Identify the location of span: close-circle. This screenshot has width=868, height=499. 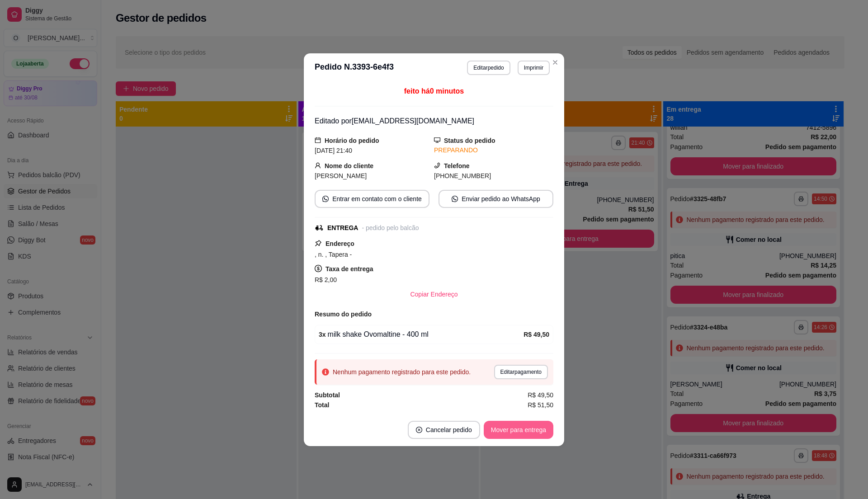
(419, 430).